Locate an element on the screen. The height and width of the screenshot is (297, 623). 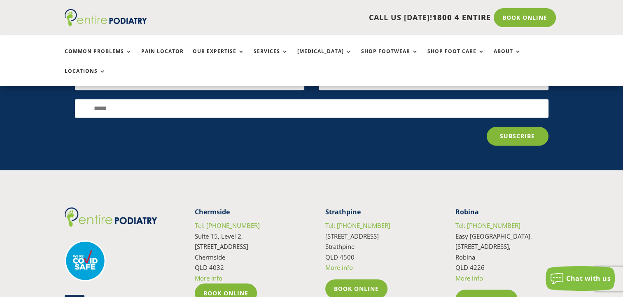
a: Our Expertise is located at coordinates (219, 57).